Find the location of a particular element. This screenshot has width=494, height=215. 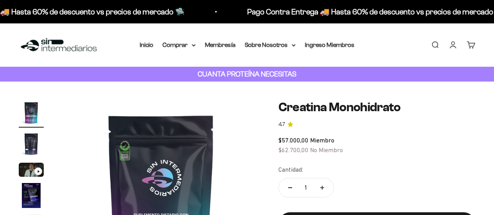

button: Reducir cantidad is located at coordinates (290, 188).